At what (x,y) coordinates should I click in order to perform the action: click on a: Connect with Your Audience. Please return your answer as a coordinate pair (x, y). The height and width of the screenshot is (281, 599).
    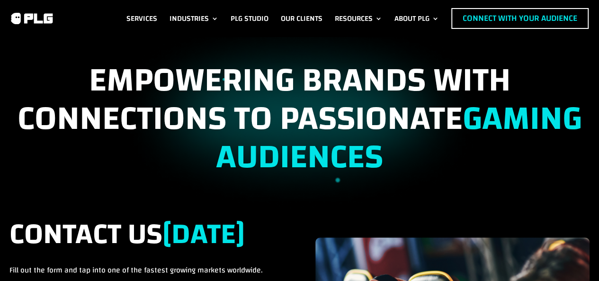
    Looking at the image, I should click on (520, 18).